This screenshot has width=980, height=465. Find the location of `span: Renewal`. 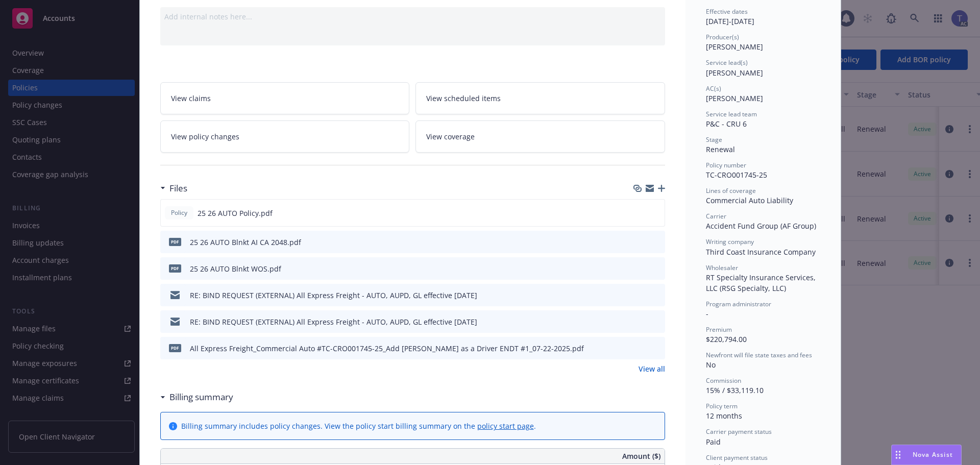

span: Renewal is located at coordinates (720, 149).